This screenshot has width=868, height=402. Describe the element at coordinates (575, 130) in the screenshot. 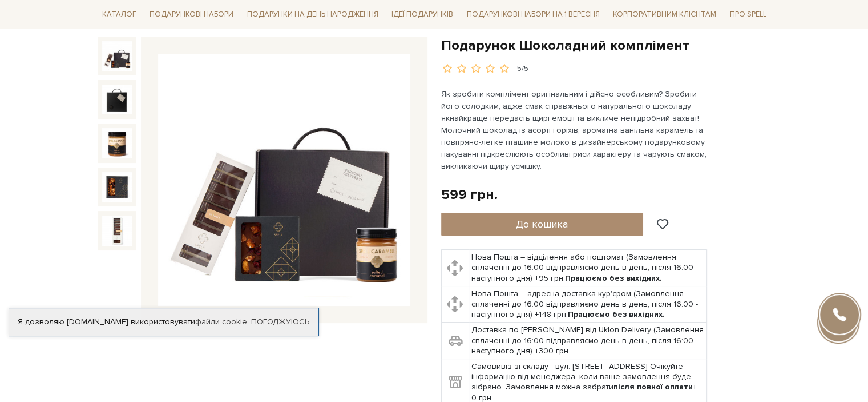

I see `p: Як зробити комплімент оригінальним і дійсно особливим? Зробити його солодким, адже смак справжньо...` at that location.